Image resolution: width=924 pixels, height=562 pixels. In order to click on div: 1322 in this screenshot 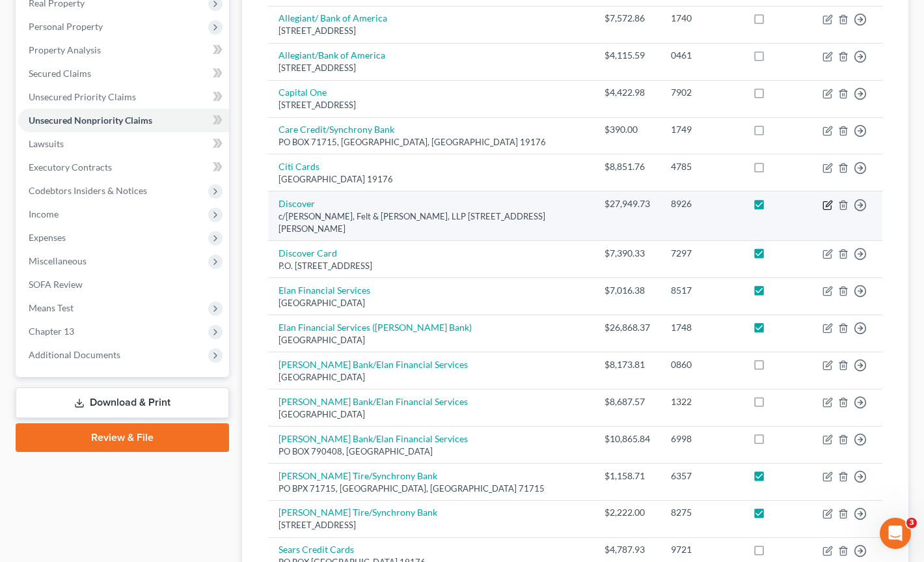, I will do `click(701, 402)`.